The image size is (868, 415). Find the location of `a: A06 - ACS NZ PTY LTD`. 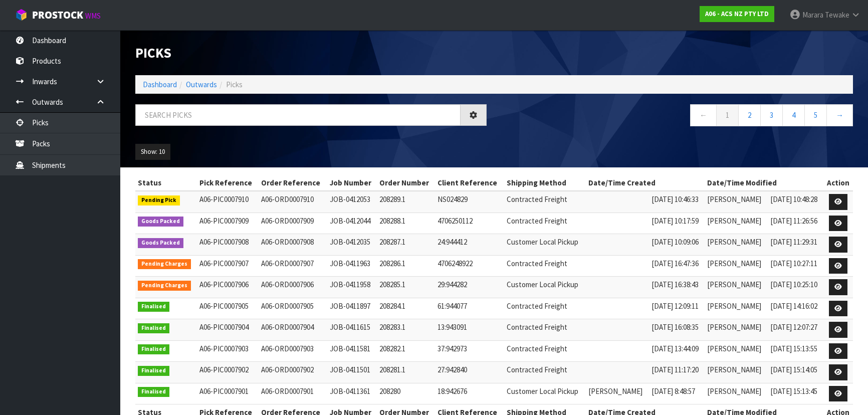

a: A06 - ACS NZ PTY LTD is located at coordinates (737, 14).